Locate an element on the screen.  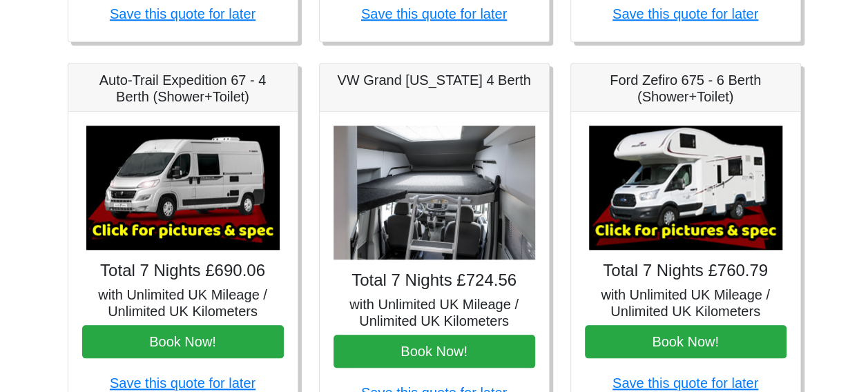
img: VW Grand California 4 Berth is located at coordinates (434, 192).